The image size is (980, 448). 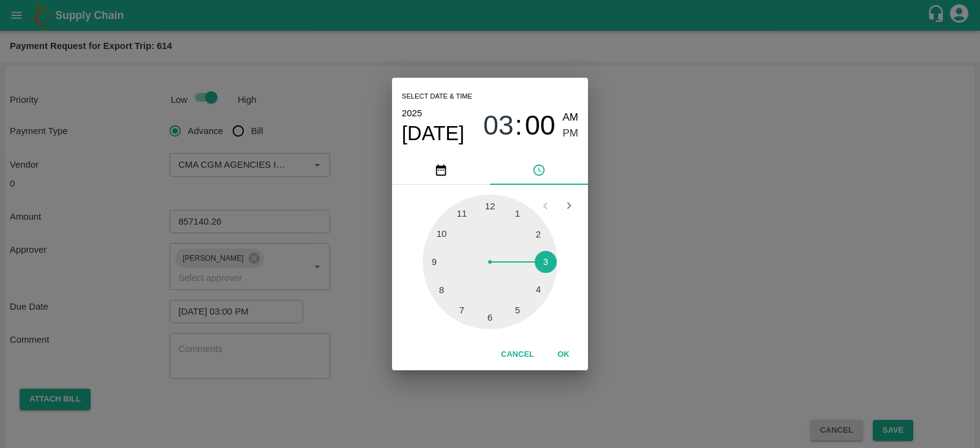 I want to click on button: 00, so click(x=540, y=125).